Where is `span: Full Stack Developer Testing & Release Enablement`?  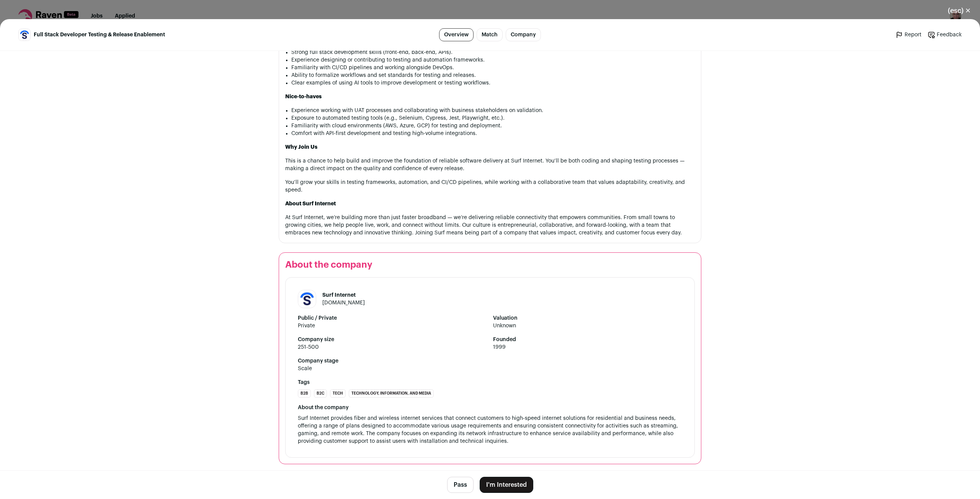 span: Full Stack Developer Testing & Release Enablement is located at coordinates (99, 35).